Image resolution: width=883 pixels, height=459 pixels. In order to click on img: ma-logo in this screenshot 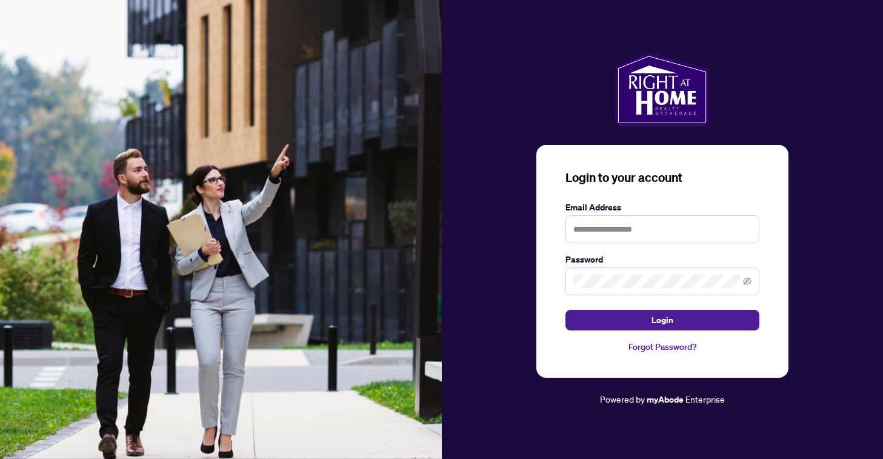, I will do `click(662, 89)`.